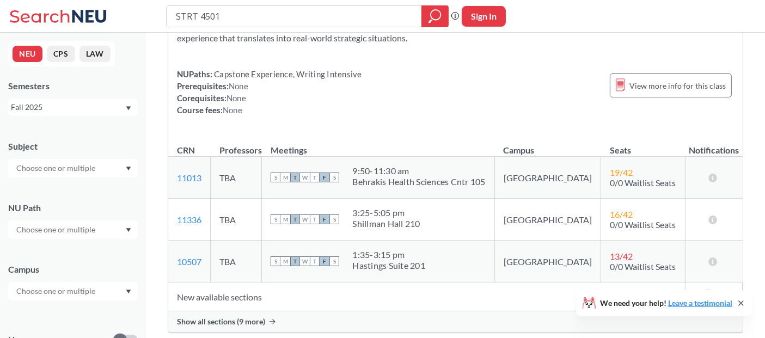 The width and height of the screenshot is (765, 338). What do you see at coordinates (61, 54) in the screenshot?
I see `button: CPS` at bounding box center [61, 54].